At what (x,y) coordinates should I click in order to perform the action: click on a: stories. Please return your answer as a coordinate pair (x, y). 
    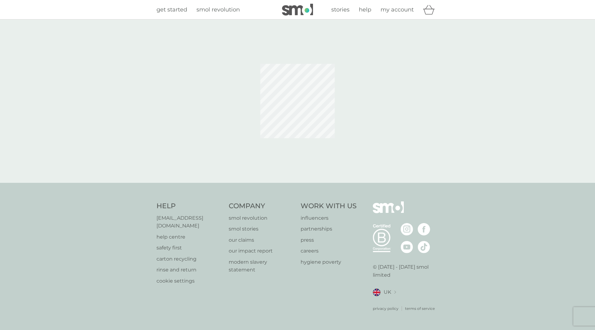
    Looking at the image, I should click on (340, 10).